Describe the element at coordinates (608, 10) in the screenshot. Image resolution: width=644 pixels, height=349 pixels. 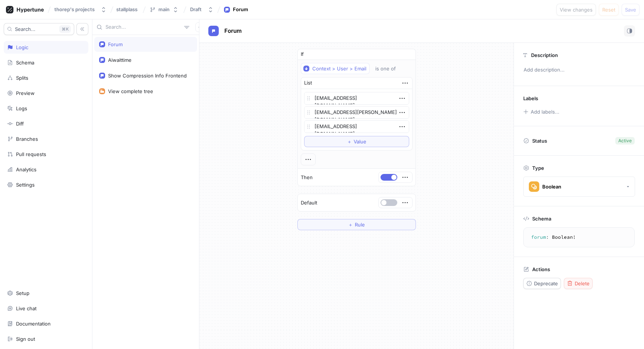
I see `span: Reset` at that location.